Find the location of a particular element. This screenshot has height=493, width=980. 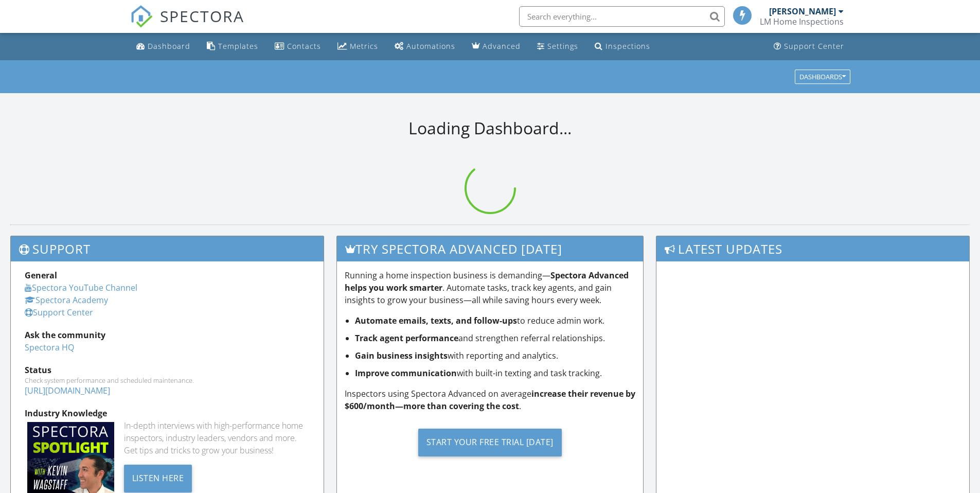

li: with built-in texting and task tracking. is located at coordinates (495, 373).